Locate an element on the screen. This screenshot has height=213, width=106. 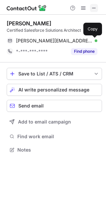
span: Find work email is located at coordinates (59, 137).